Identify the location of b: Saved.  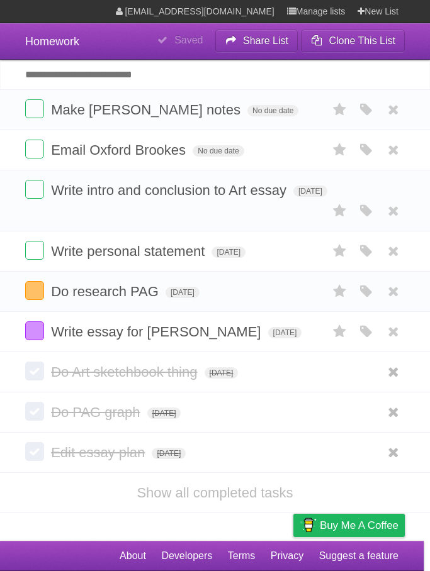
(188, 40).